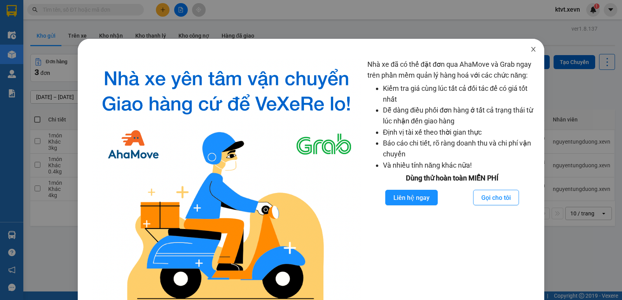 This screenshot has height=300, width=622. Describe the element at coordinates (411, 198) in the screenshot. I see `button: Liên hệ ngay` at that location.